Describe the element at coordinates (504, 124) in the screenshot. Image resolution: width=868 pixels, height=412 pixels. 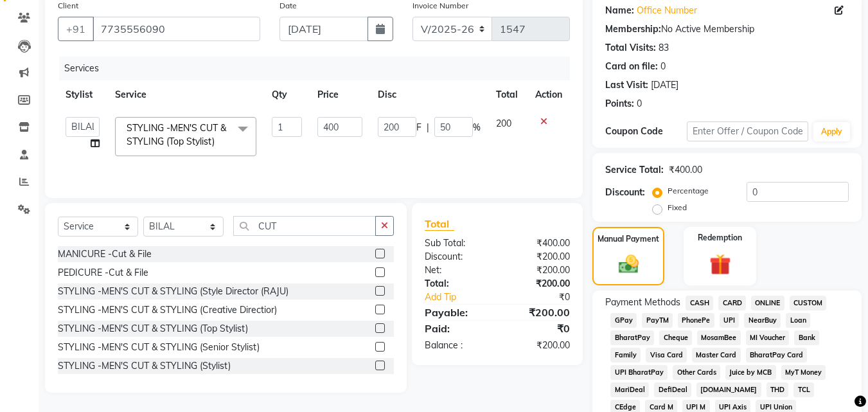
I see `span: 200` at that location.